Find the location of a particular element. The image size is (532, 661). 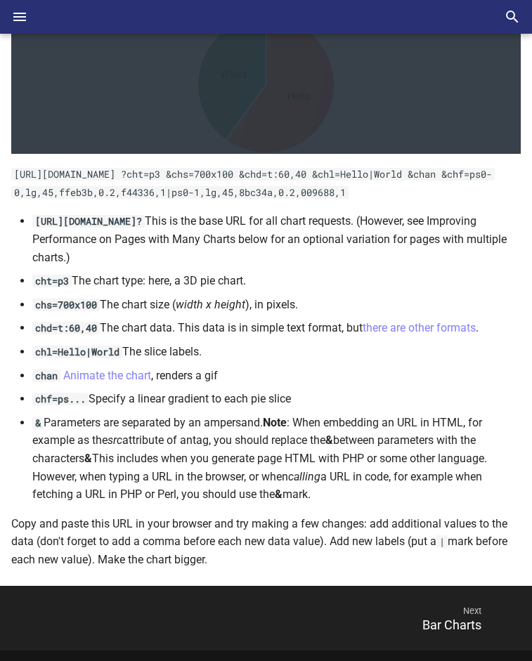

em: calling is located at coordinates (304, 476).